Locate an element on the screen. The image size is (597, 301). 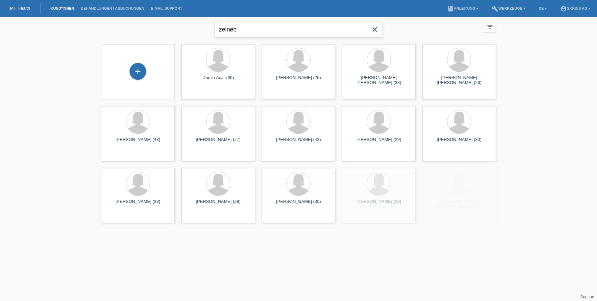
i: build is located at coordinates (495, 9).